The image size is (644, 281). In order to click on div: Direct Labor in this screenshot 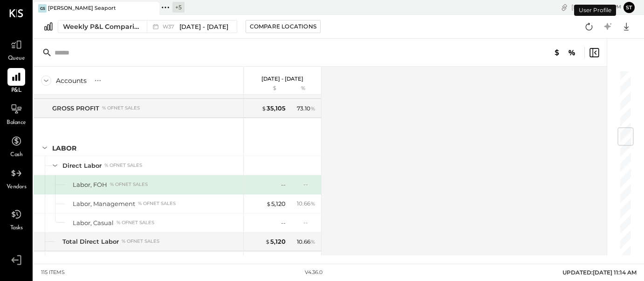, I will do `click(82, 165)`.